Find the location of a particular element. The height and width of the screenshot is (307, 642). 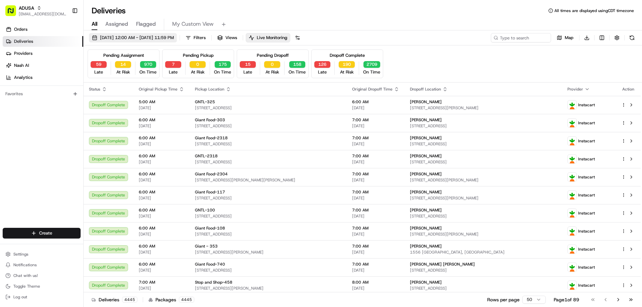

span: Giant Food-303 is located at coordinates (210, 120).